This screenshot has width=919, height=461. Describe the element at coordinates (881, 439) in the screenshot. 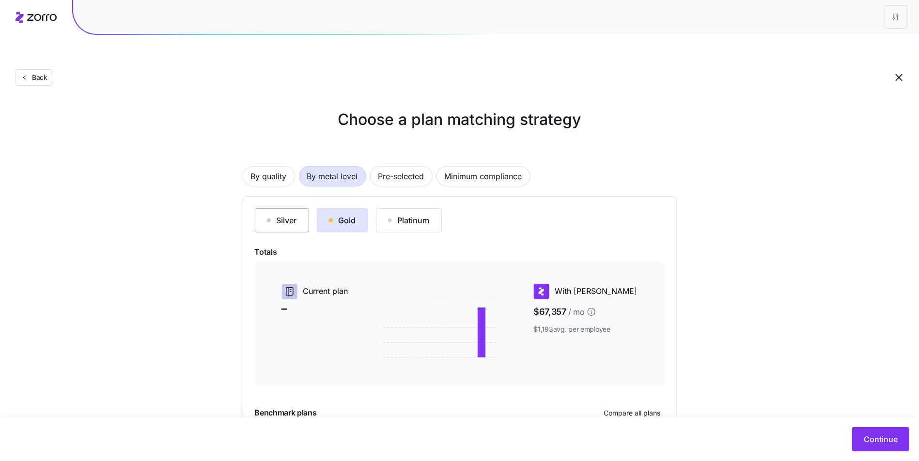

I see `span: Continue` at that location.